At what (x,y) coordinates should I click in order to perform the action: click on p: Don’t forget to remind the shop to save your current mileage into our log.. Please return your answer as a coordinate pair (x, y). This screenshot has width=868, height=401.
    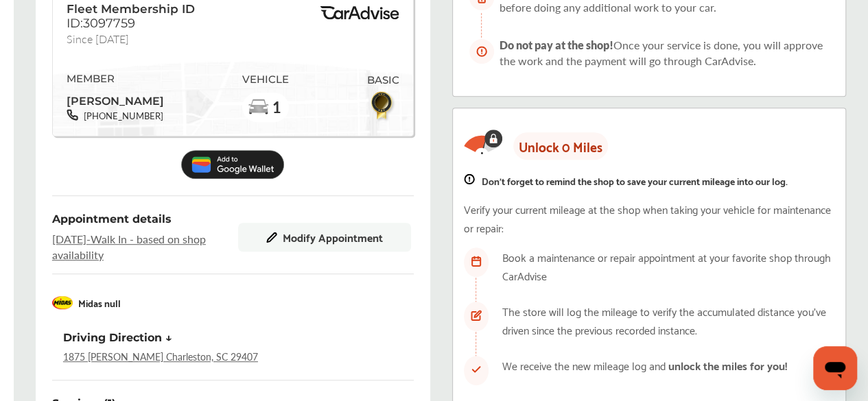
    Looking at the image, I should click on (635, 180).